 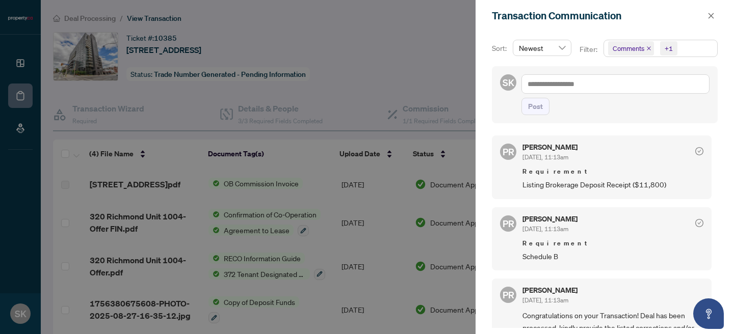 I want to click on span: Schedule B, so click(x=613, y=256).